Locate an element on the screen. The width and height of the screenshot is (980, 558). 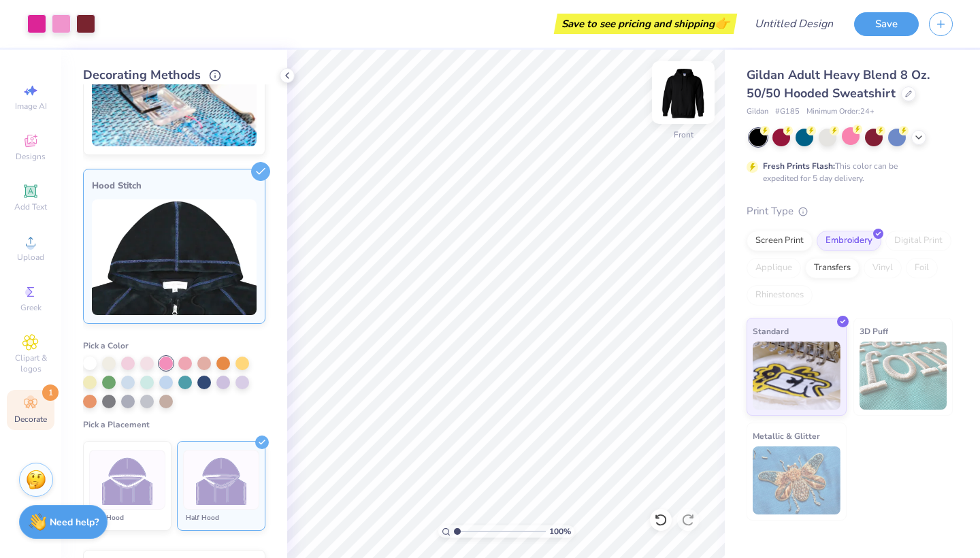
span: 100 % is located at coordinates (560, 531).